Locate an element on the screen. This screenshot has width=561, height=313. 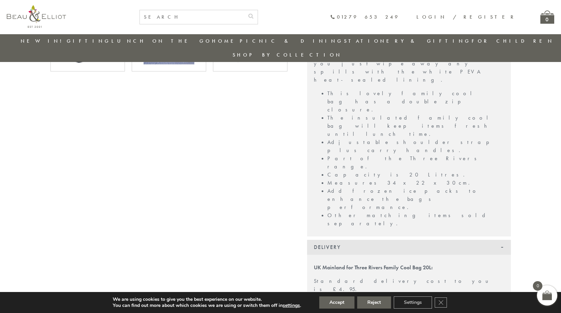
button: settings is located at coordinates (291, 305).